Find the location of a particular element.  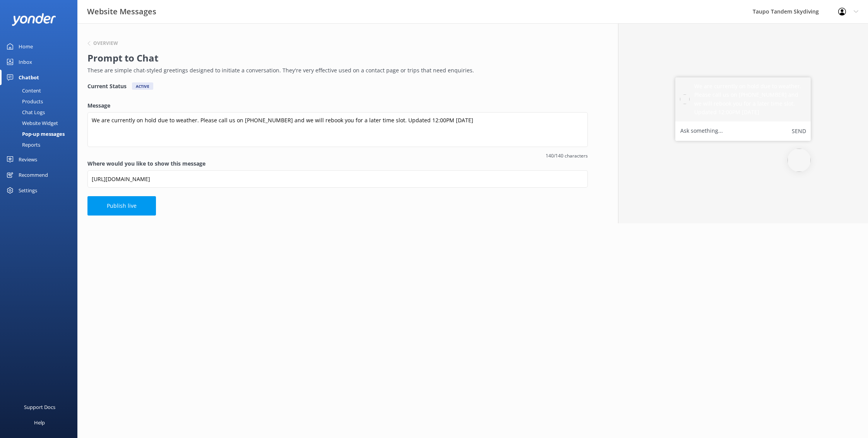

button: Send is located at coordinates (799, 131).